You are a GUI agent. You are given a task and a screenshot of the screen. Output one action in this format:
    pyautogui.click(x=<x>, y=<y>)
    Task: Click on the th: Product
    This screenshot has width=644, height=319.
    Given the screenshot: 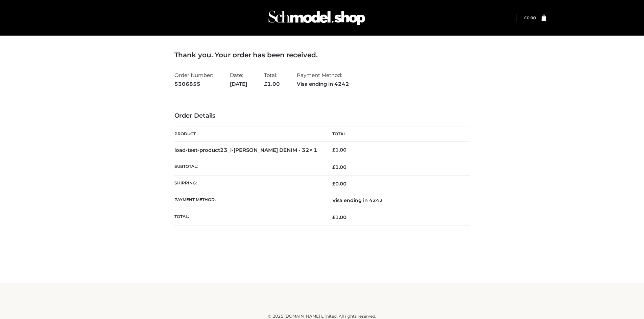 What is the action you would take?
    pyautogui.click(x=248, y=133)
    